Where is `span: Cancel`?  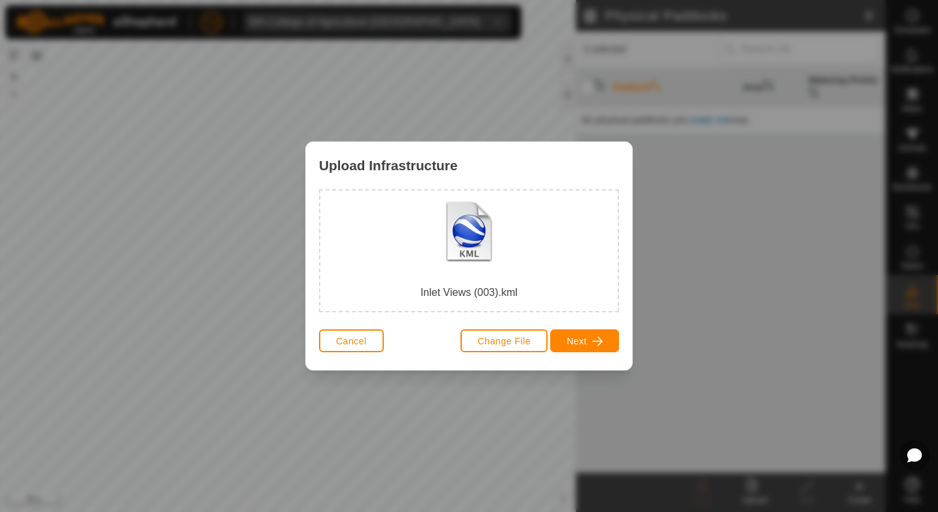 span: Cancel is located at coordinates (351, 341).